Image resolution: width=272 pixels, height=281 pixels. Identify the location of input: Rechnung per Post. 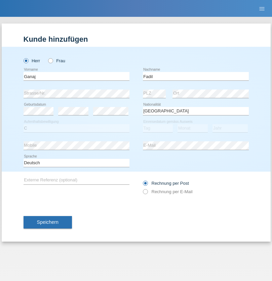
(145, 185).